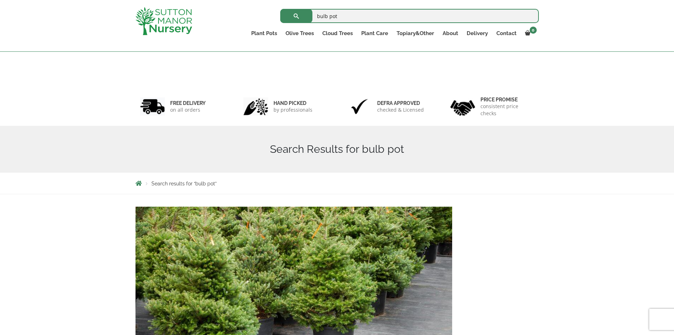 The image size is (674, 335). What do you see at coordinates (184, 183) in the screenshot?
I see `span: Search results for “bulb pot”` at bounding box center [184, 183].